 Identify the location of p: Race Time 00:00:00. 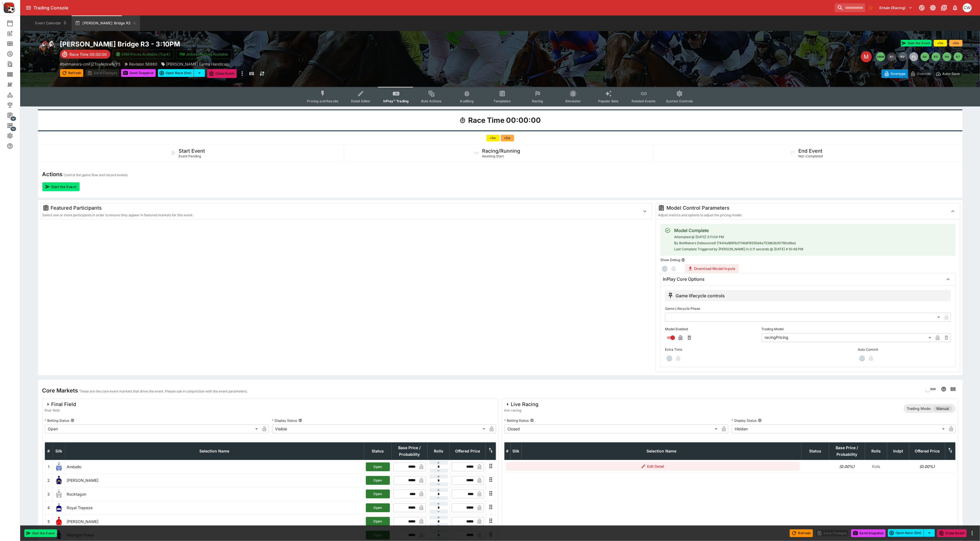
(88, 54).